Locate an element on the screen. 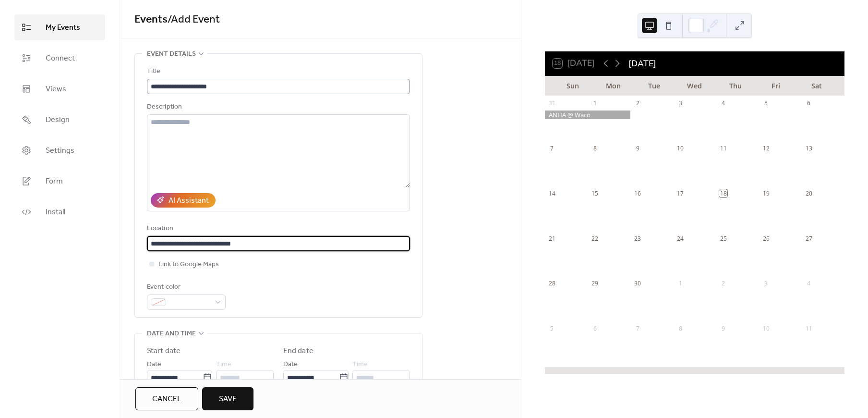 Image resolution: width=868 pixels, height=418 pixels. div: Event color is located at coordinates (185, 287).